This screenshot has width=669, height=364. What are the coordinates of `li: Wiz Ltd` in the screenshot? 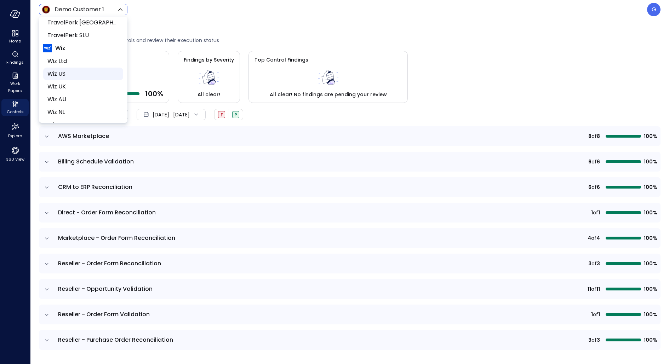 It's located at (83, 61).